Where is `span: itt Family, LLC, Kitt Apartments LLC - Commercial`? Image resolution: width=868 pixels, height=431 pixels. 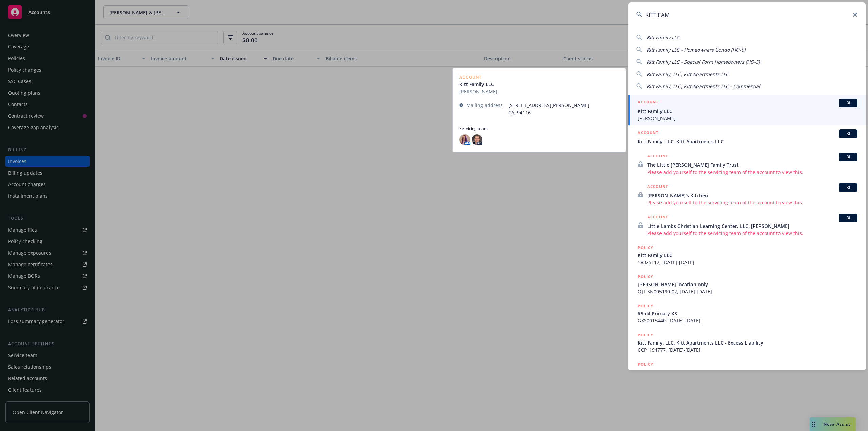 span: itt Family, LLC, Kitt Apartments LLC - Commercial is located at coordinates (705, 86).